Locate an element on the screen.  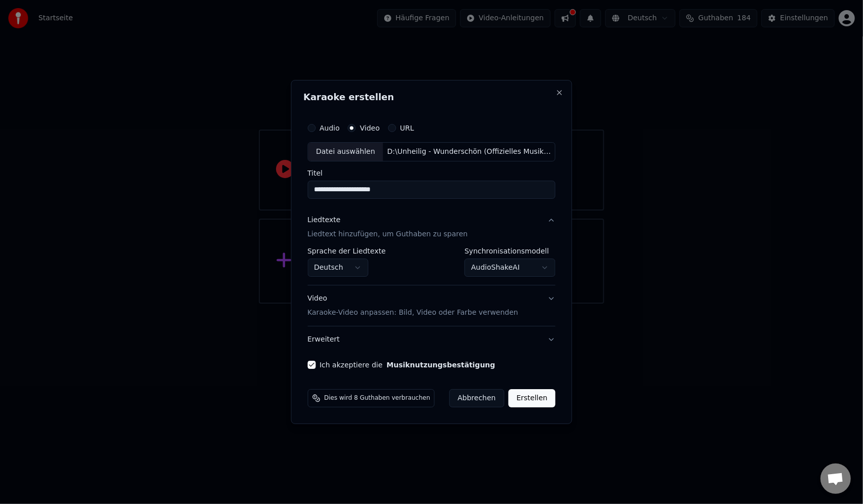
button: Abbrechen is located at coordinates (476, 398).